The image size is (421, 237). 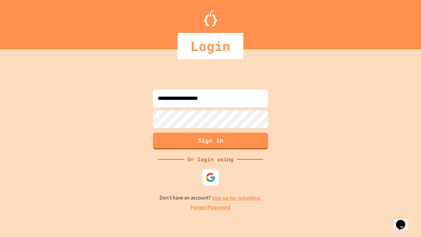 What do you see at coordinates (211, 177) in the screenshot?
I see `img: google-icon.svg` at bounding box center [211, 177].